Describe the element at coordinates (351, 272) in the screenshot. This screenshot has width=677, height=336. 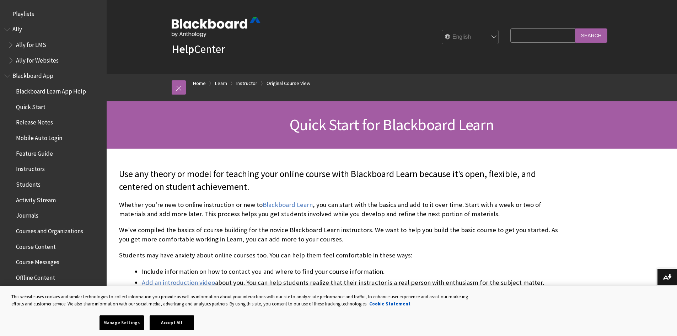
I see `li: Include information on how to contact you and where to find your course information.` at that location.